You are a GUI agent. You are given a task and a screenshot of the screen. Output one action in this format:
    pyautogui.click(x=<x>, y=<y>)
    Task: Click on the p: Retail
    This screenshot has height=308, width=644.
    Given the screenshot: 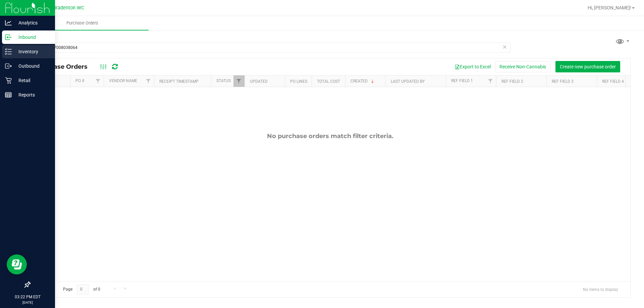 What is the action you would take?
    pyautogui.click(x=32, y=80)
    